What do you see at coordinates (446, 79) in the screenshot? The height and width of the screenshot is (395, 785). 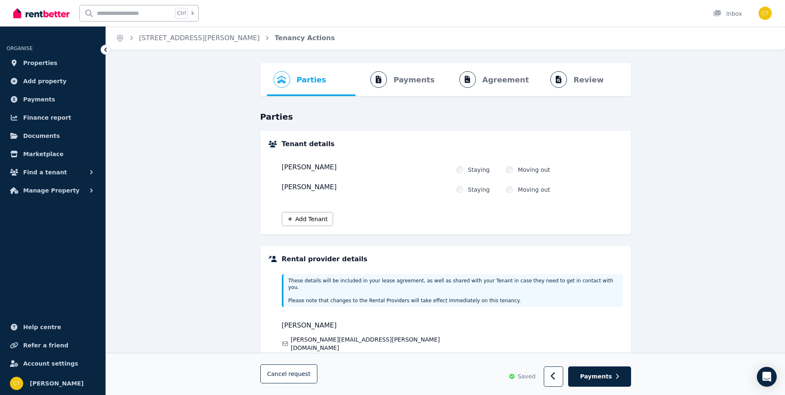 I see `nav: Progress` at bounding box center [446, 79].